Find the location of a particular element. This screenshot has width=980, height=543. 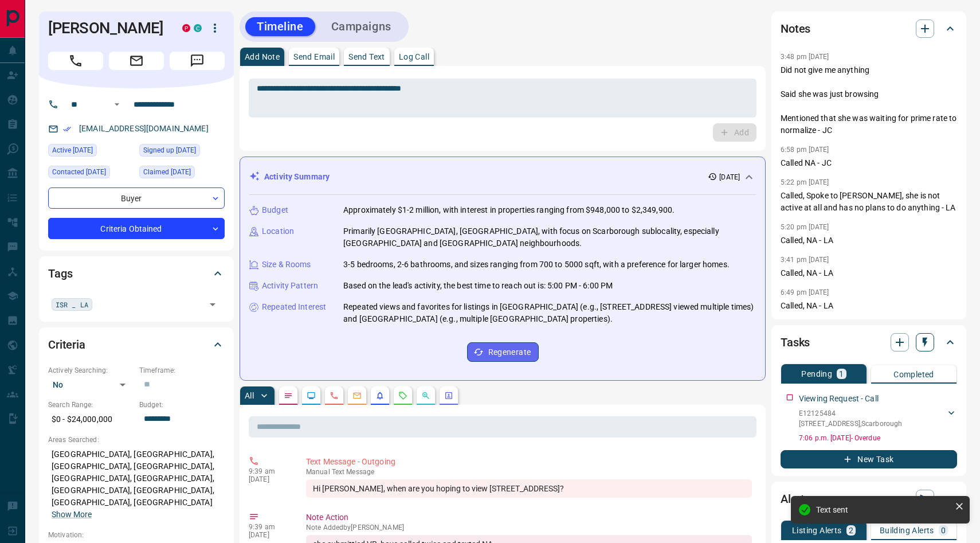

p: Motivation: is located at coordinates (136, 535).